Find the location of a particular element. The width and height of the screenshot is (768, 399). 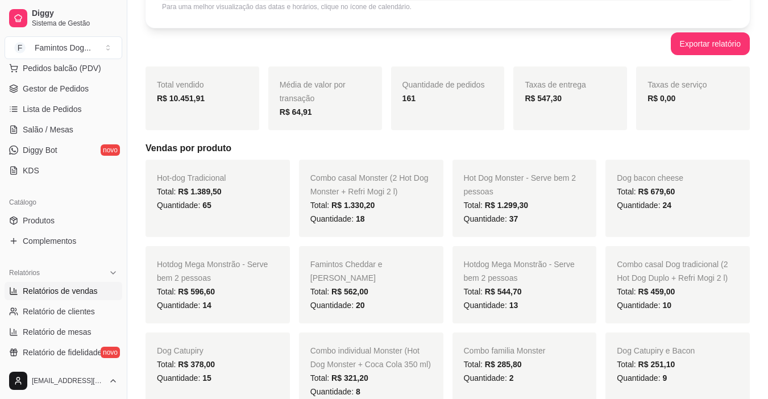

a: Lista de Pedidos is located at coordinates (63, 109).